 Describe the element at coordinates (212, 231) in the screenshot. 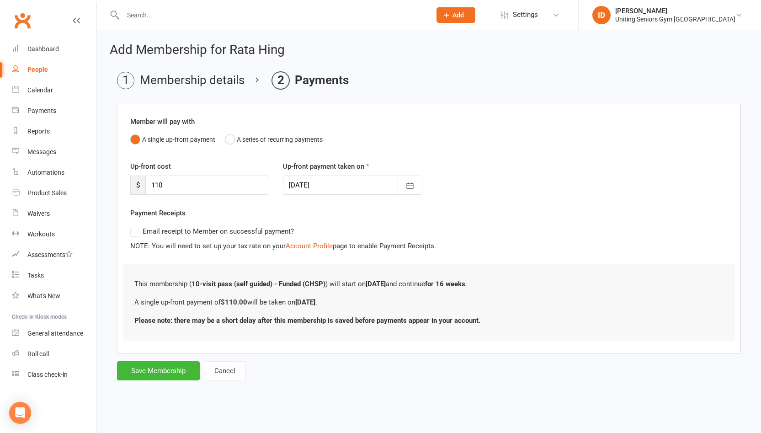

I see `label: Email receipt to Member on successful payment?` at that location.